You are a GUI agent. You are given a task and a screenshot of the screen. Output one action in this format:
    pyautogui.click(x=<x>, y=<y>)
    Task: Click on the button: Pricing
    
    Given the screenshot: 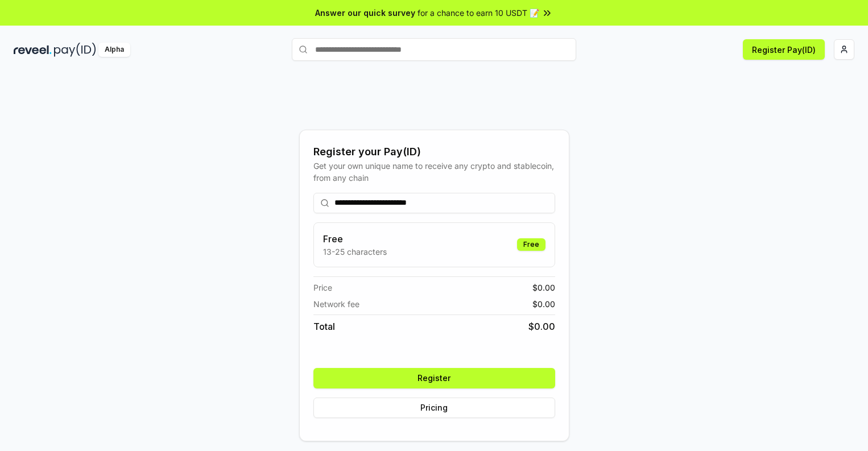 What is the action you would take?
    pyautogui.click(x=434, y=408)
    